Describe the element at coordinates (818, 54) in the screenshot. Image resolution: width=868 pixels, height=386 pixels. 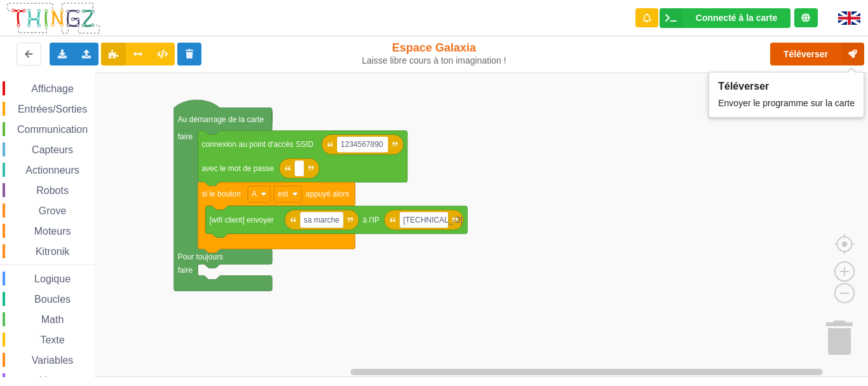
I see `button: Téléverser` at that location.